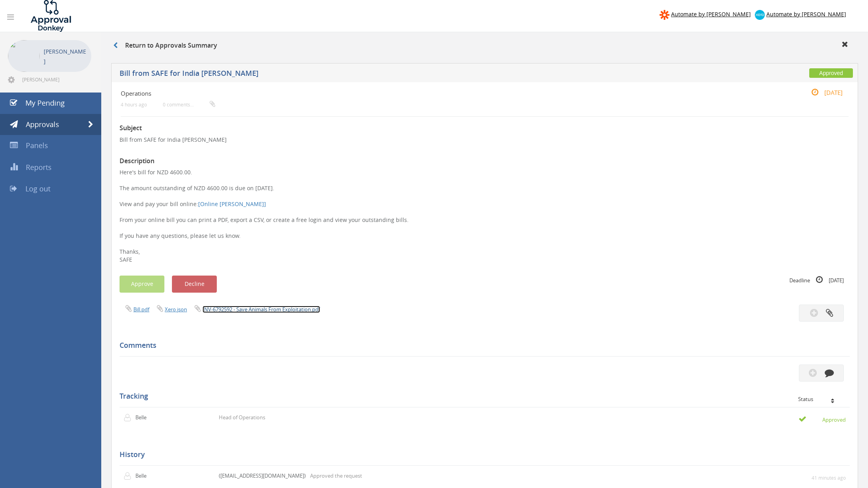  Describe the element at coordinates (45, 102) in the screenshot. I see `span: My Pending` at that location.